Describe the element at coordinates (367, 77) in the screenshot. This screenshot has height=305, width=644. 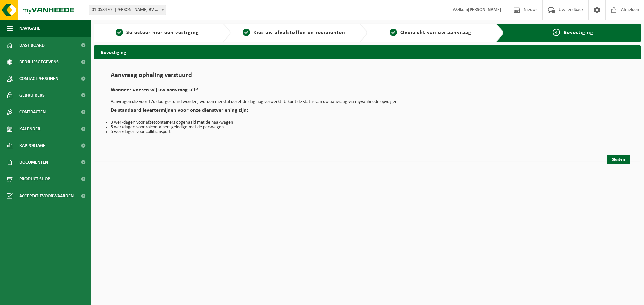
I see `h1: Aanvraag ophaling verstuurd` at that location.